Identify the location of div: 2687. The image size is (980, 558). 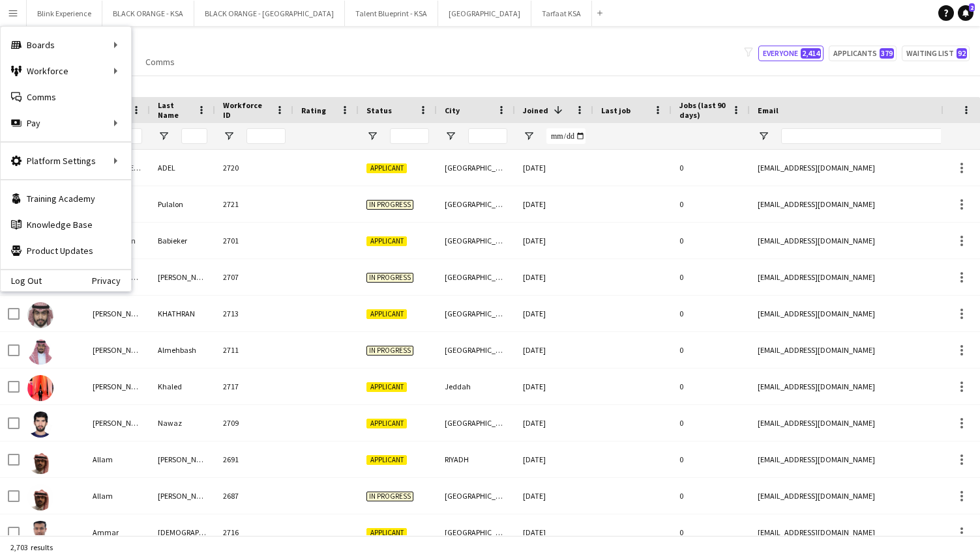
(254, 496).